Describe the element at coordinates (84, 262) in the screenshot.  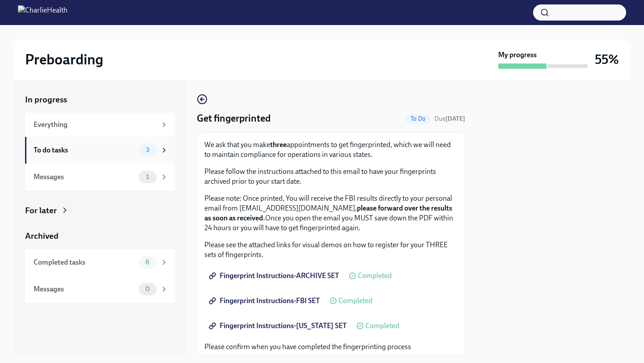
I see `div: Completed tasks` at that location.